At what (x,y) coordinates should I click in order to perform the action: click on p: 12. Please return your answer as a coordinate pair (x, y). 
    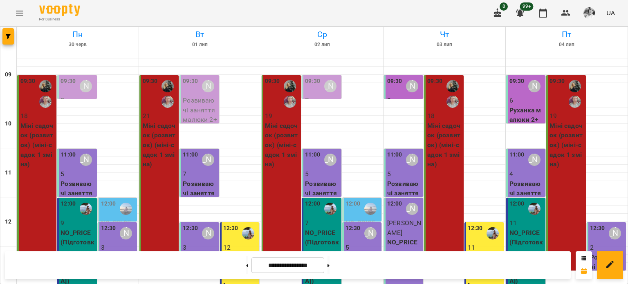
    Looking at the image, I should click on (240, 248).